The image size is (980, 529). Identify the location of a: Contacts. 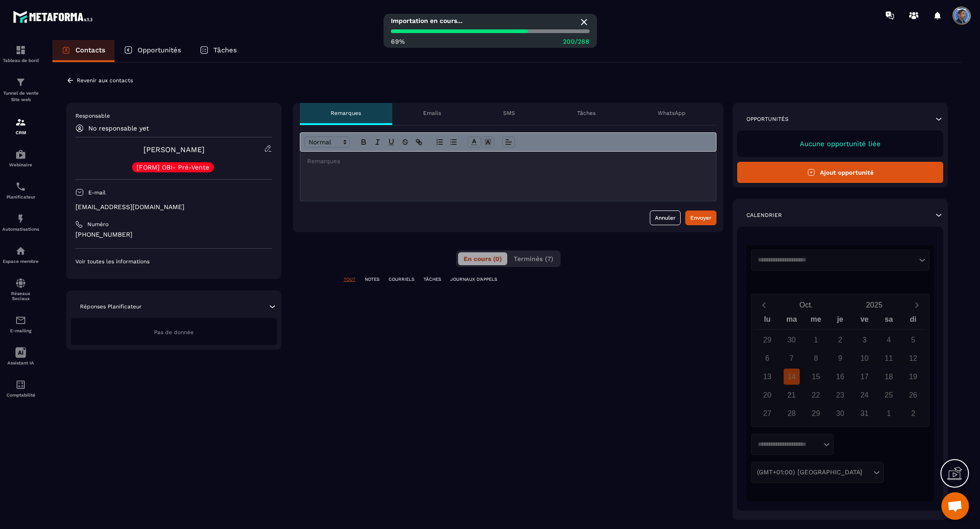
(83, 51).